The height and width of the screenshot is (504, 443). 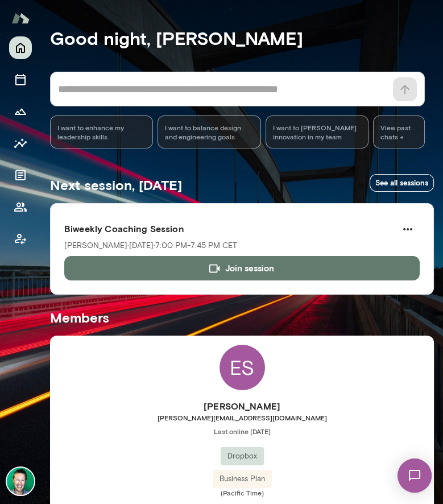 I want to click on button: Growth Plan, so click(x=20, y=112).